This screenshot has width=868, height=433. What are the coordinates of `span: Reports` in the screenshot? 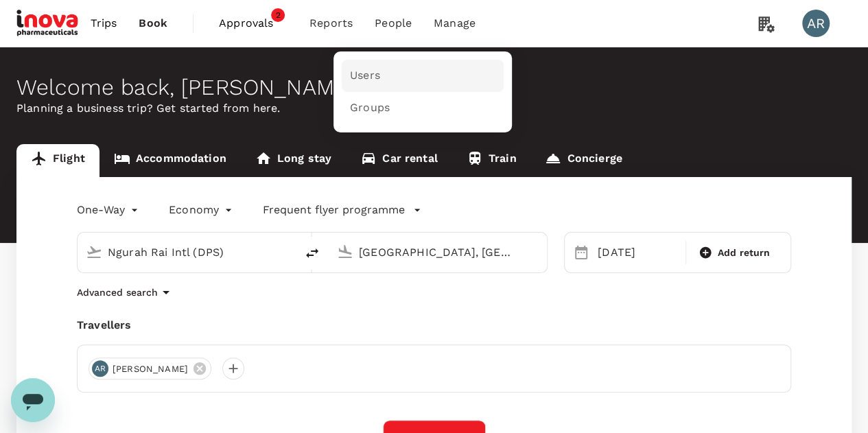 It's located at (331, 23).